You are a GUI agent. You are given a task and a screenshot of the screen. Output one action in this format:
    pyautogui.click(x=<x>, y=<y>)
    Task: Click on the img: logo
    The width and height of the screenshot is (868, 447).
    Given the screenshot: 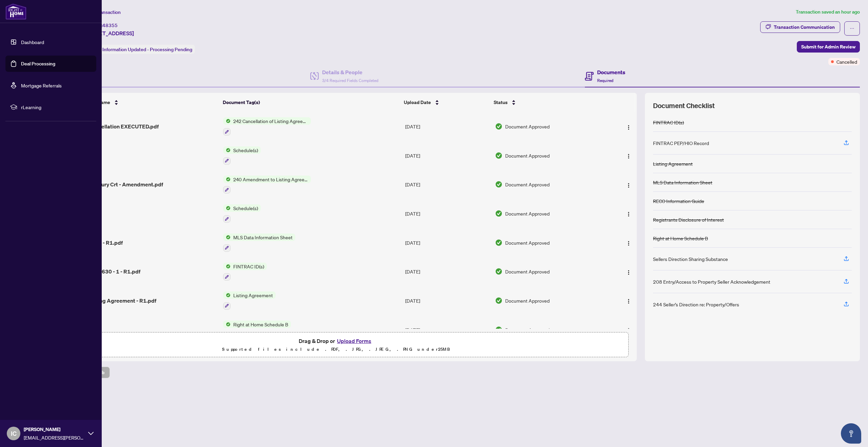 What is the action you would take?
    pyautogui.click(x=16, y=11)
    